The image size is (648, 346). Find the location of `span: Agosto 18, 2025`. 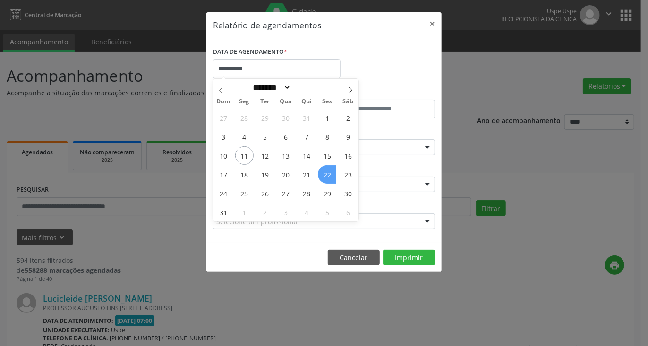

span: Agosto 18, 2025 is located at coordinates (244, 174).